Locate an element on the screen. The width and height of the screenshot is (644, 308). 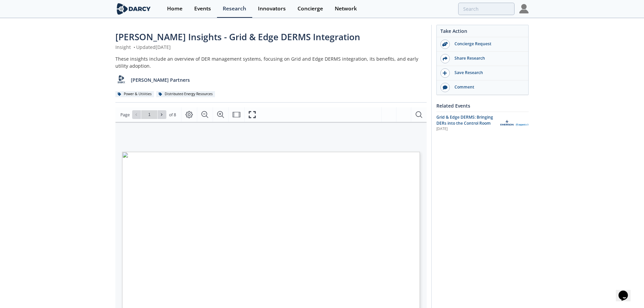
div: Innovators is located at coordinates (272, 9).